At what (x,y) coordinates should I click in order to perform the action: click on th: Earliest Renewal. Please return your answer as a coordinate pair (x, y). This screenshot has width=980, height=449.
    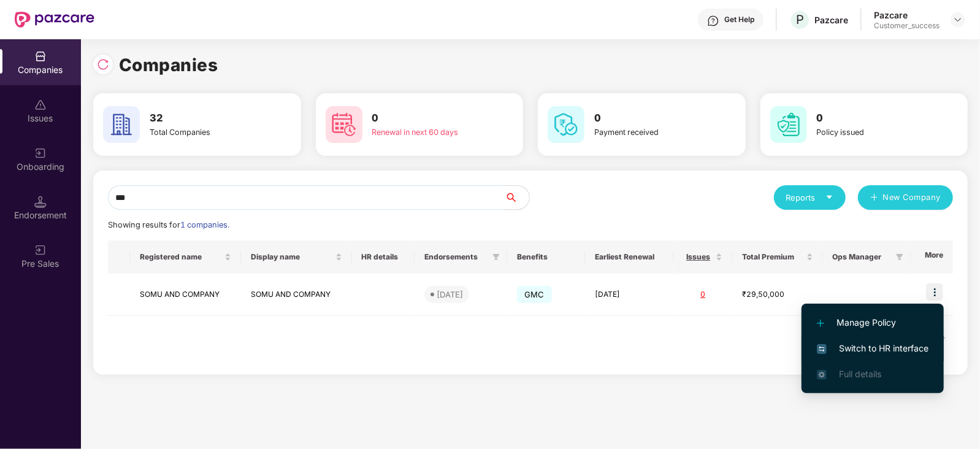
    Looking at the image, I should click on (629, 257).